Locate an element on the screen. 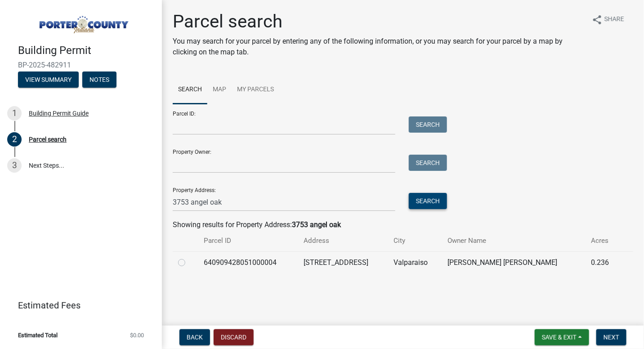 The height and width of the screenshot is (349, 644). button: Save & Exit is located at coordinates (562, 337).